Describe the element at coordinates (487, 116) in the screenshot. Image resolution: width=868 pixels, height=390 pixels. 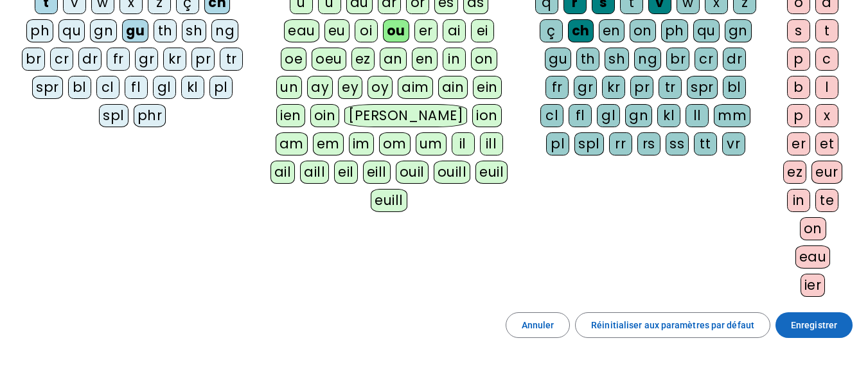
I see `div: ion` at that location.